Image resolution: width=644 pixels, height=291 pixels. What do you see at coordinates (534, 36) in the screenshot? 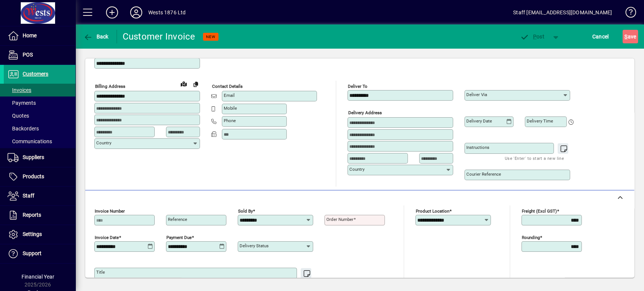
I see `span: P` at bounding box center [534, 36].